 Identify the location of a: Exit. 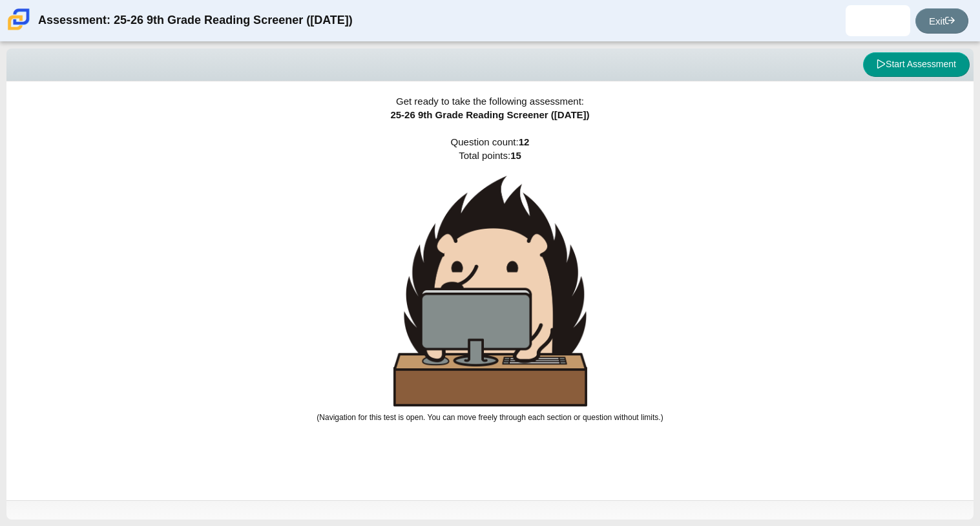
(942, 21).